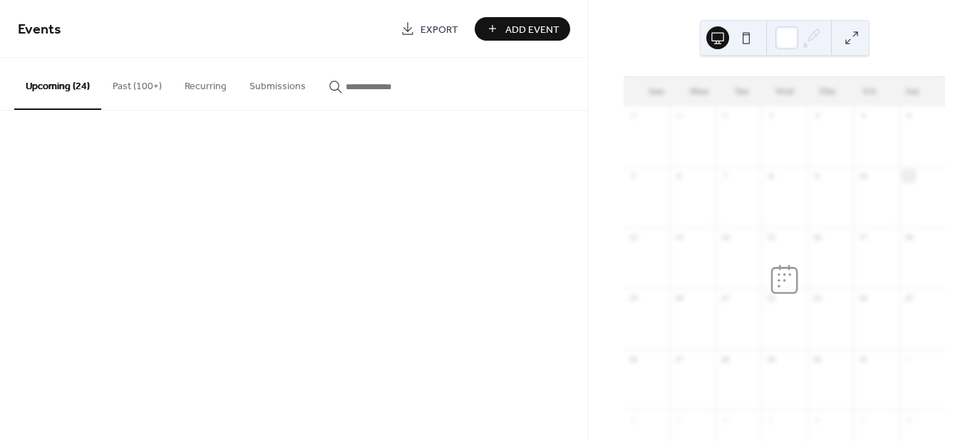  I want to click on div: Sat, so click(912, 91).